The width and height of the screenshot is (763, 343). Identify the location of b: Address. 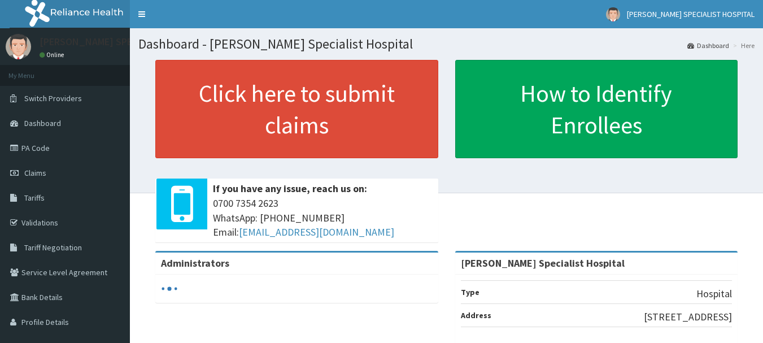
(476, 315).